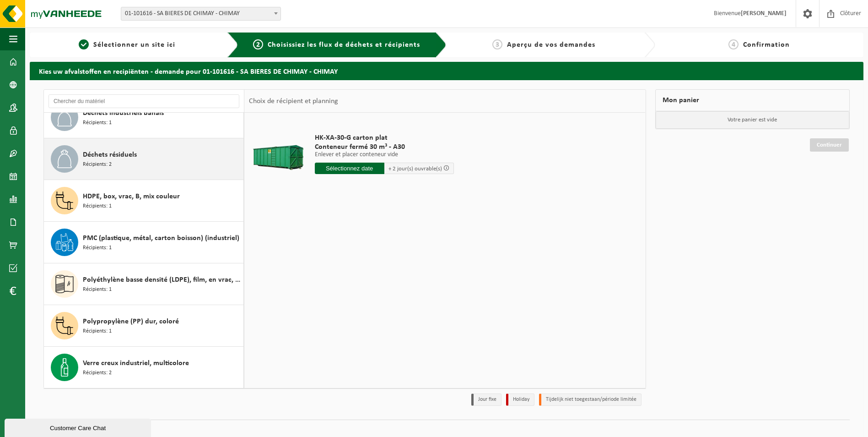  What do you see at coordinates (144, 159) in the screenshot?
I see `button: Déchets résiduels Récipients: 2` at bounding box center [144, 159].